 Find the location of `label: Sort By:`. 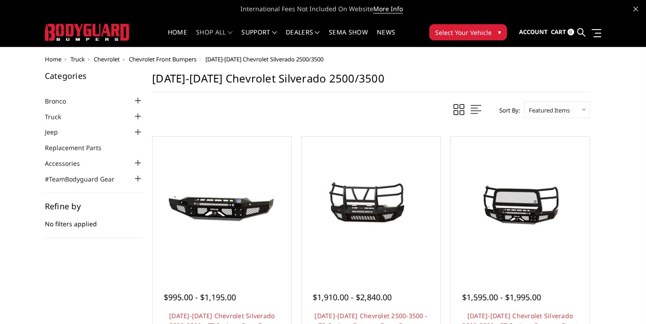

label: Sort By: is located at coordinates (507, 110).